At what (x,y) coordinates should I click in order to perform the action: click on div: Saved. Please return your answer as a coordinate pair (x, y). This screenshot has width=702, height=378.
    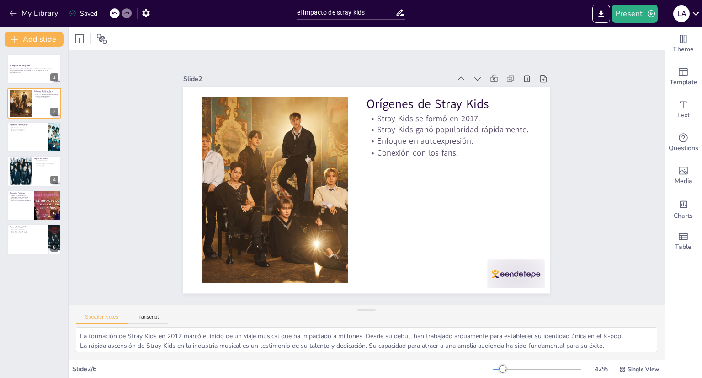
    Looking at the image, I should click on (83, 13).